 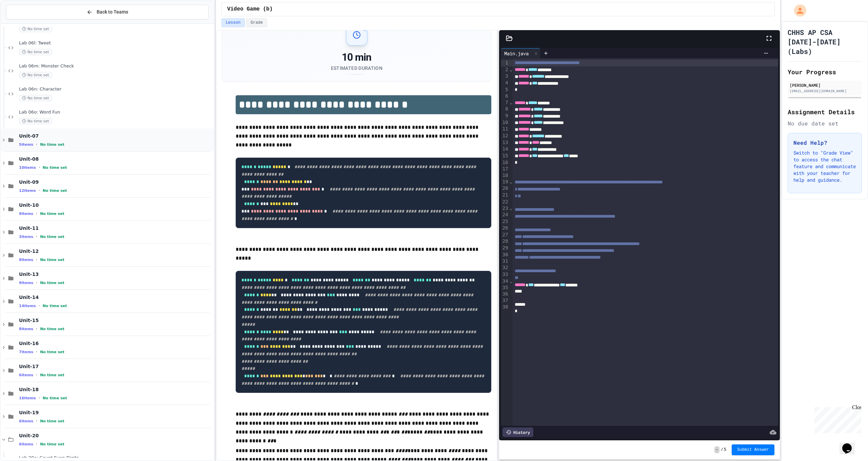 What do you see at coordinates (504, 300) in the screenshot?
I see `div: 37` at bounding box center [504, 300].